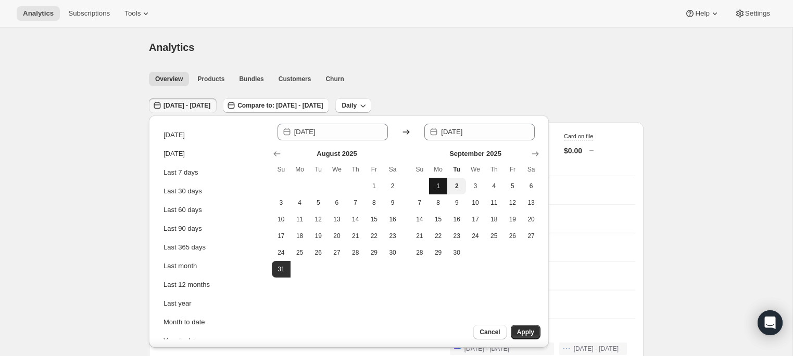 The height and width of the screenshot is (356, 793). Describe the element at coordinates (281, 203) in the screenshot. I see `button: Sunday August 3 2025` at that location.